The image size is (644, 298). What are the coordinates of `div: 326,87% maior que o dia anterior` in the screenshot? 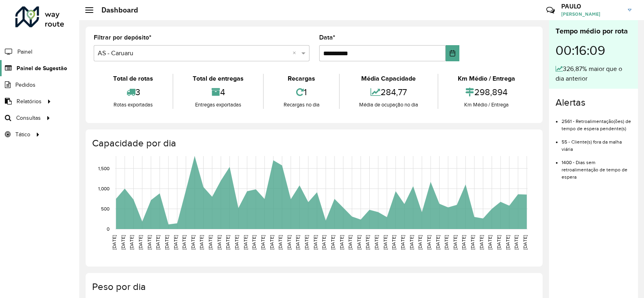 It's located at (593, 74).